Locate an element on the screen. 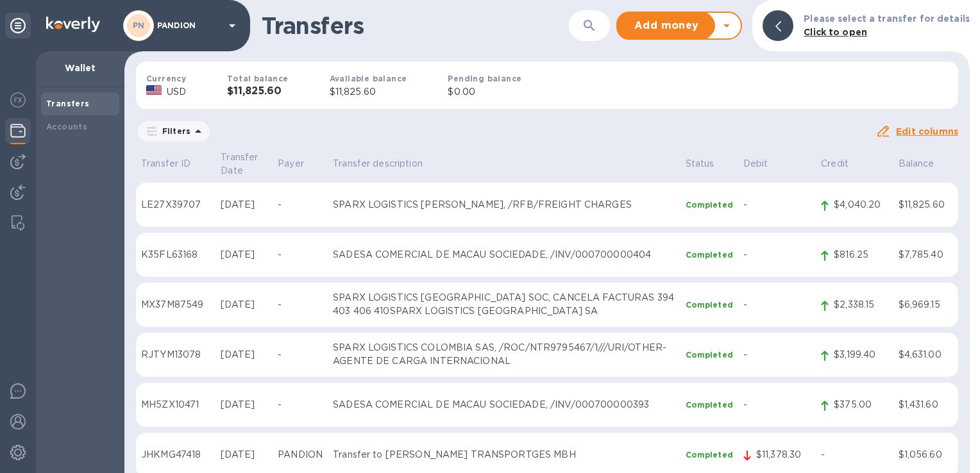 The height and width of the screenshot is (473, 980). div: Unpin categories is located at coordinates (18, 25).